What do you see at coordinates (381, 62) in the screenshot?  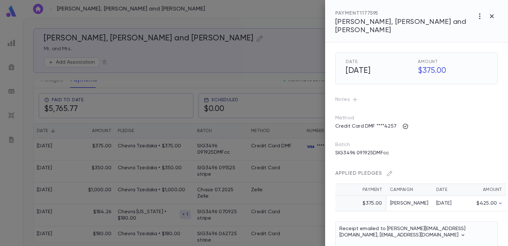 I see `span: Date` at bounding box center [381, 62].